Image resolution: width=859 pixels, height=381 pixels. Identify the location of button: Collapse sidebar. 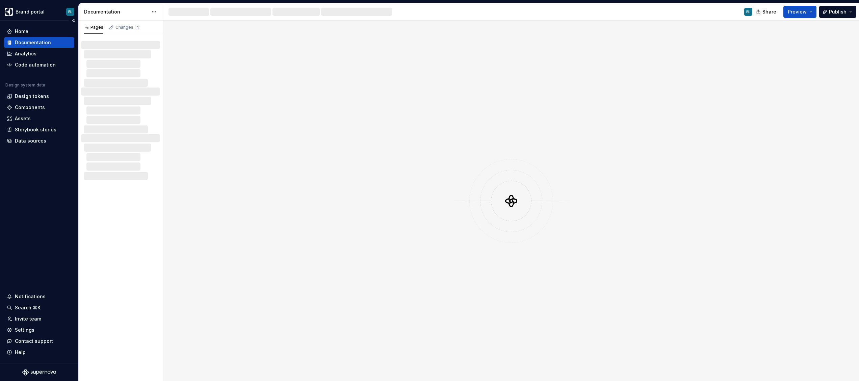
(74, 21).